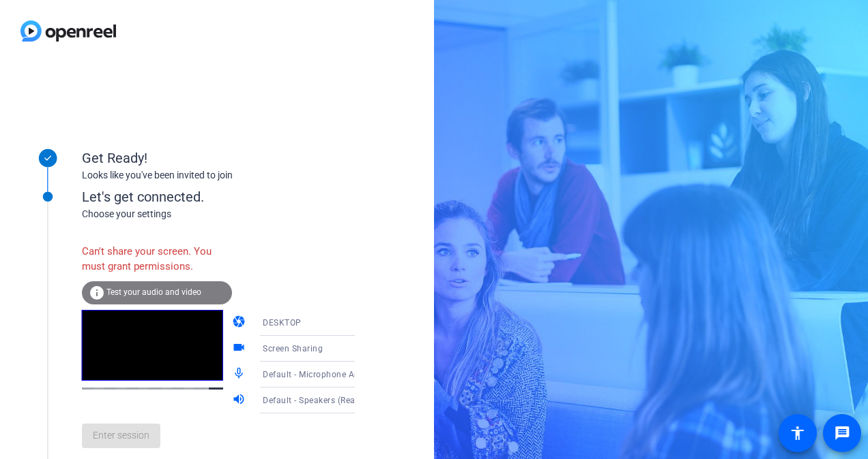 The height and width of the screenshot is (459, 868). I want to click on span: Default - Speakers (Realtek(R) Audio), so click(336, 400).